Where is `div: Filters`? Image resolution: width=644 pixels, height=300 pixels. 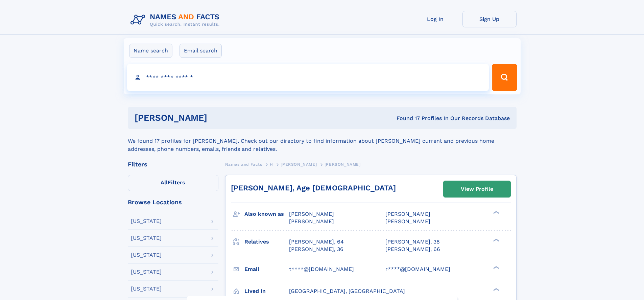
div: Filters is located at coordinates (173, 165).